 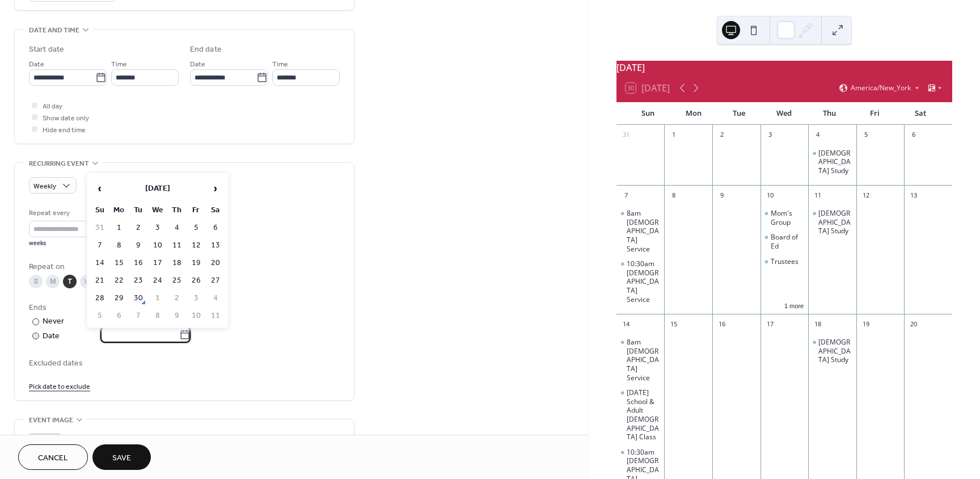 What do you see at coordinates (196, 280) in the screenshot?
I see `td: 26` at bounding box center [196, 280].